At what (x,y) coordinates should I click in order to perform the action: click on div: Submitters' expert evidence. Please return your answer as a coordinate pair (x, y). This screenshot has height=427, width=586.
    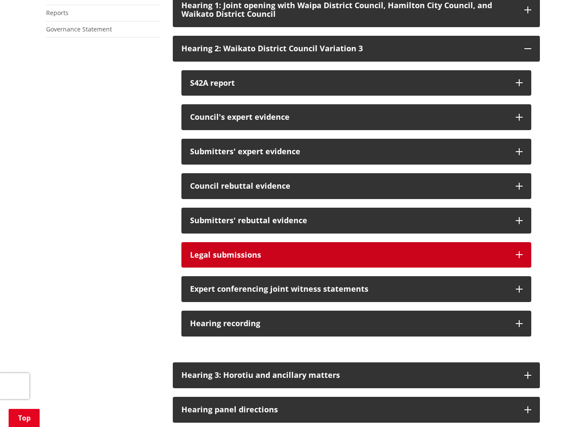
    Looking at the image, I should click on (348, 152).